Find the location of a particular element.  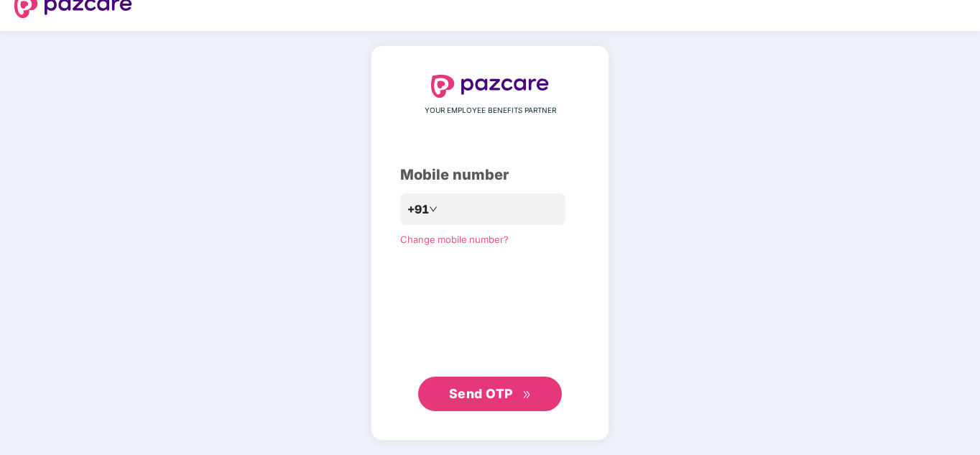

div: Mobile number is located at coordinates (490, 175).